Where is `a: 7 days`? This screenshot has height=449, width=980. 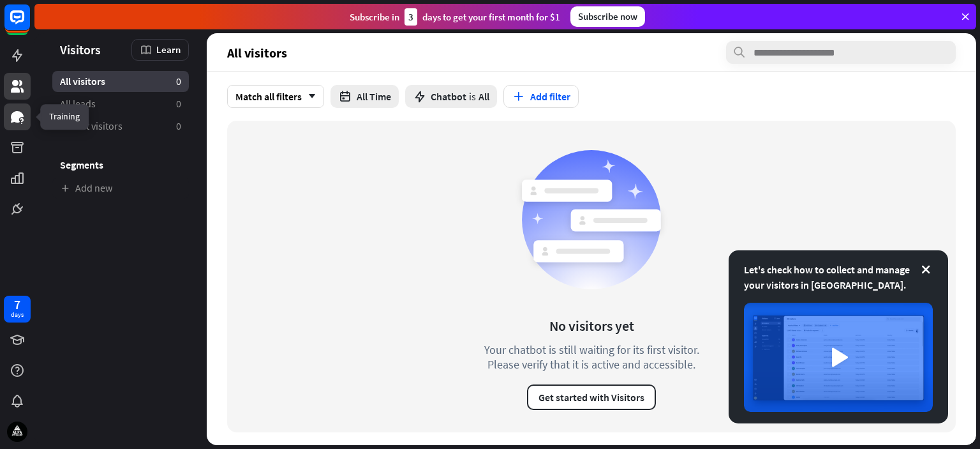 a: 7 days is located at coordinates (18, 309).